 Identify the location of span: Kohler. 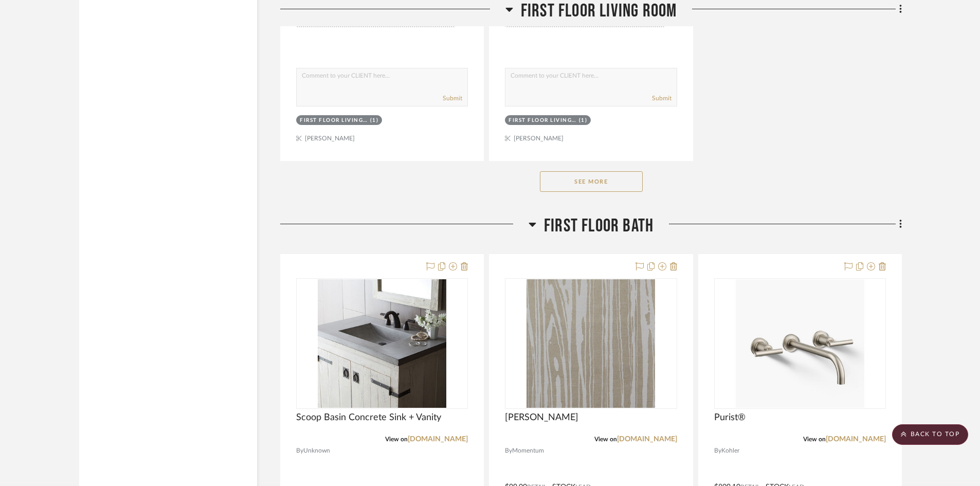
(730, 450).